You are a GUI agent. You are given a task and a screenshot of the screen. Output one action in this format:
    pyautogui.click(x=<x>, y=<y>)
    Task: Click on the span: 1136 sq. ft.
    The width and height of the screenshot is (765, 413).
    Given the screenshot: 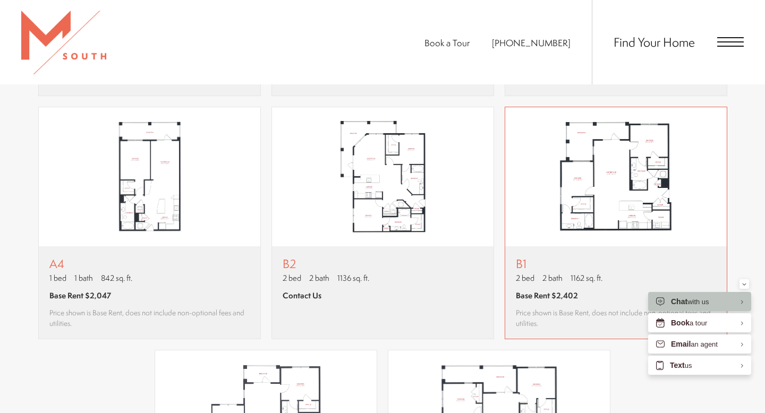 What is the action you would take?
    pyautogui.click(x=353, y=278)
    